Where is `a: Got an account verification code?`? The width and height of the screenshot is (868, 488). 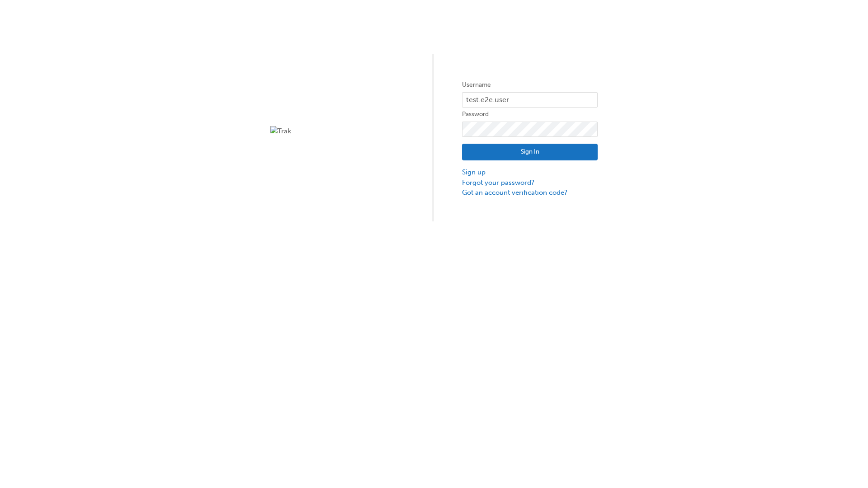
a: Got an account verification code? is located at coordinates (529, 192).